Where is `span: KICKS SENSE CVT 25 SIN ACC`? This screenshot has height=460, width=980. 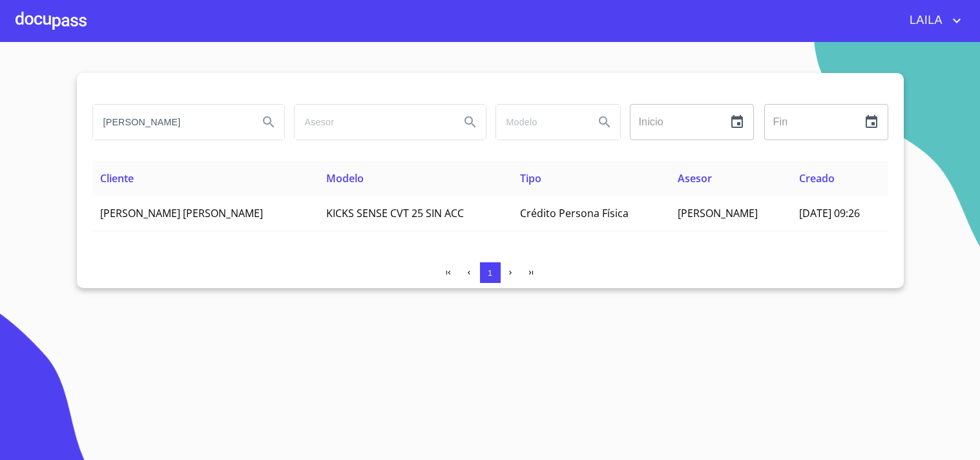 span: KICKS SENSE CVT 25 SIN ACC is located at coordinates (394, 214).